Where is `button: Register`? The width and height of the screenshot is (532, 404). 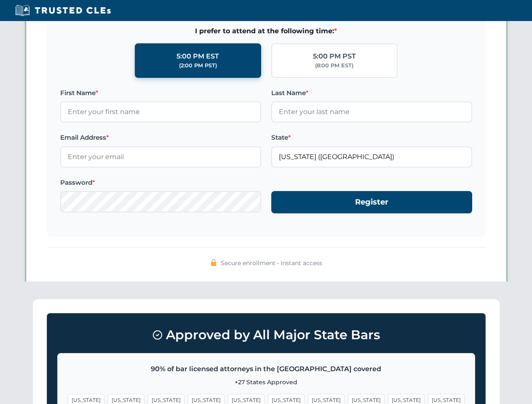
button: Register is located at coordinates (372, 202).